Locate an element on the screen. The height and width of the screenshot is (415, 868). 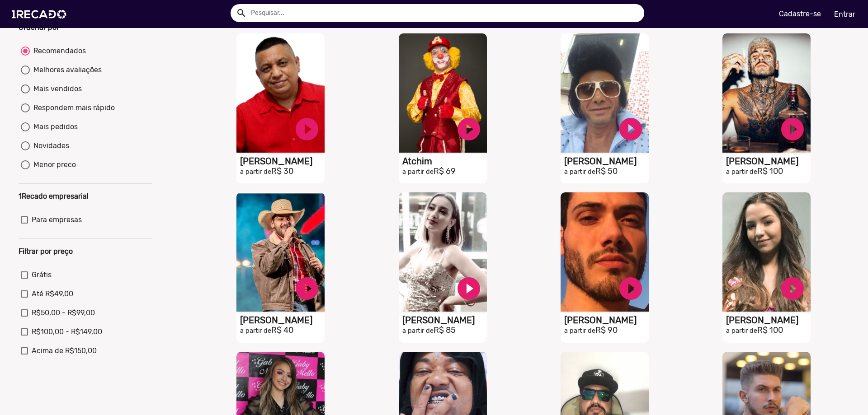
h2: R$ 40 is located at coordinates (282, 331).